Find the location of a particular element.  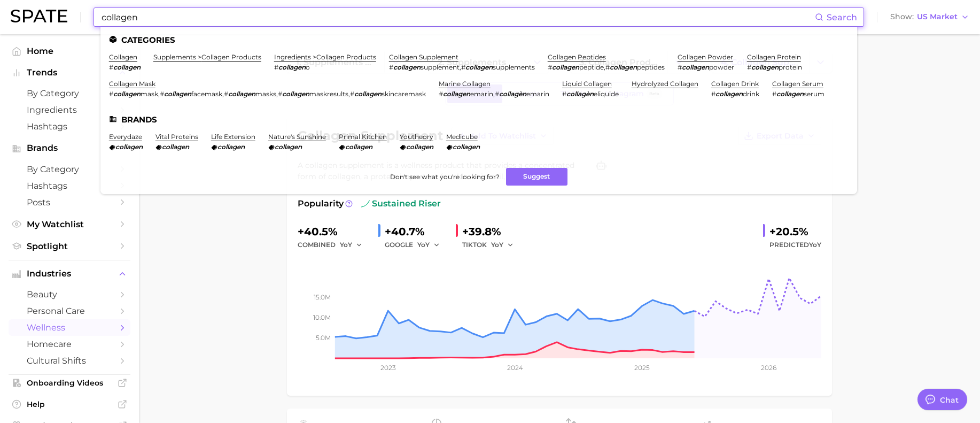

span: drink is located at coordinates (751, 94).